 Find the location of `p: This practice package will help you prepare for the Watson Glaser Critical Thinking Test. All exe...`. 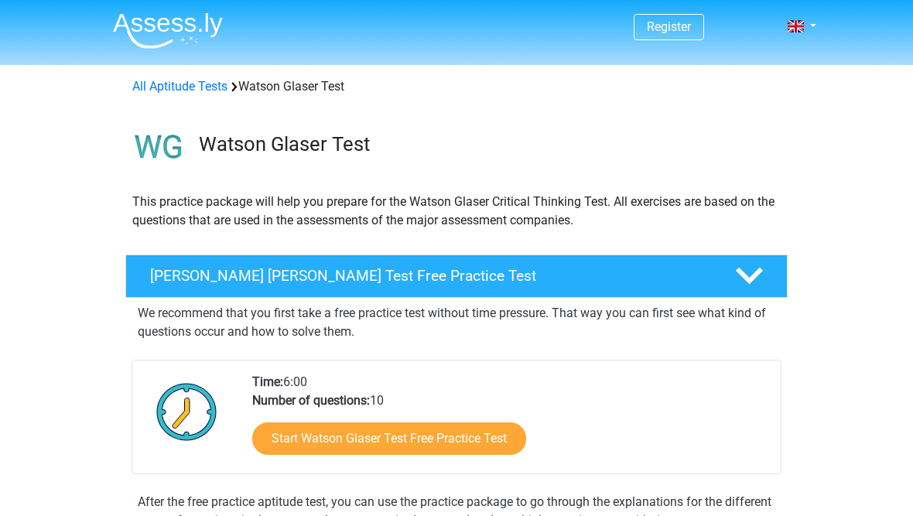

p: This practice package will help you prepare for the Watson Glaser Critical Thinking Test. All exe... is located at coordinates (456, 211).